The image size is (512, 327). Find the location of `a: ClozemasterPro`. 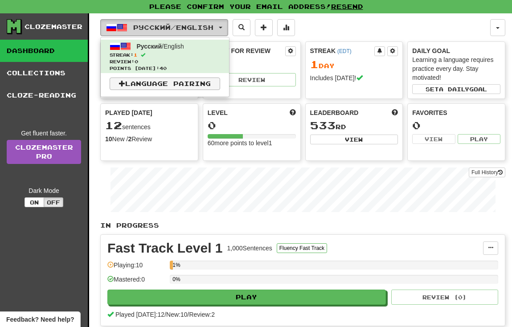

a: ClozemasterPro is located at coordinates (44, 152).